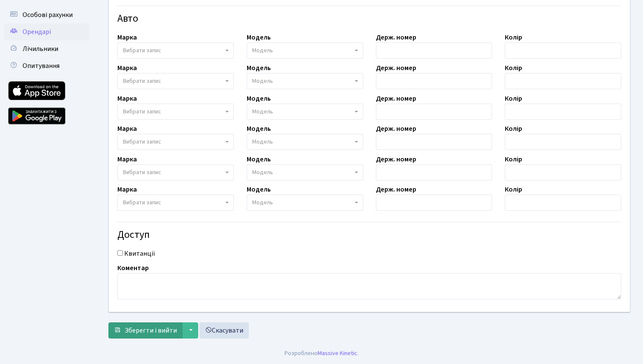 The image size is (643, 364). I want to click on span: Орендарі, so click(37, 32).